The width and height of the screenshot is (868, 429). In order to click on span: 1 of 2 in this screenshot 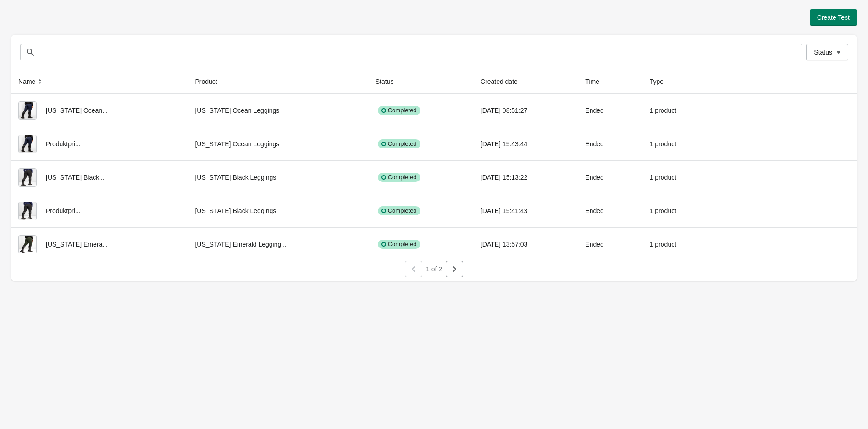, I will do `click(434, 269)`.